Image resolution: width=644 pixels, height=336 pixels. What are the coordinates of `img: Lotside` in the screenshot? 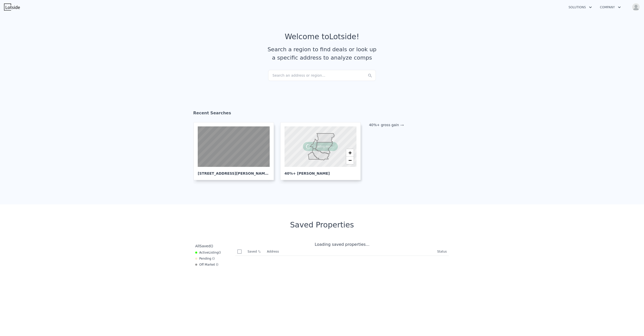 It's located at (12, 7).